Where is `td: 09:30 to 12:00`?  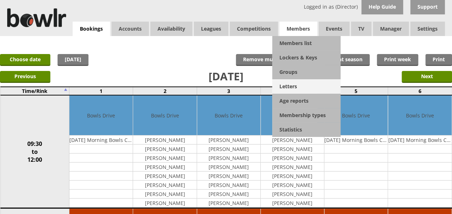 td: 09:30 to 12:00 is located at coordinates (35, 151).